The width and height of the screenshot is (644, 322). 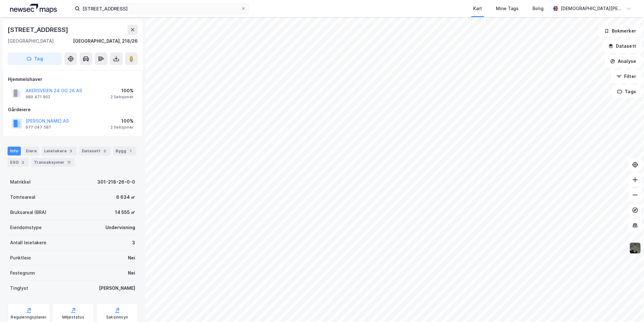 I want to click on div: Transaksjoner, so click(x=53, y=162).